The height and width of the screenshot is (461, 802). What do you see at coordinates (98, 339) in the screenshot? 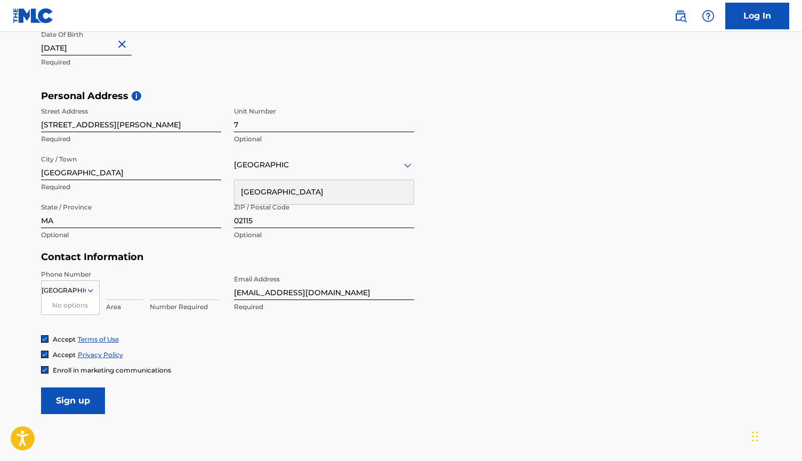
I see `a: Terms of Use` at bounding box center [98, 339].